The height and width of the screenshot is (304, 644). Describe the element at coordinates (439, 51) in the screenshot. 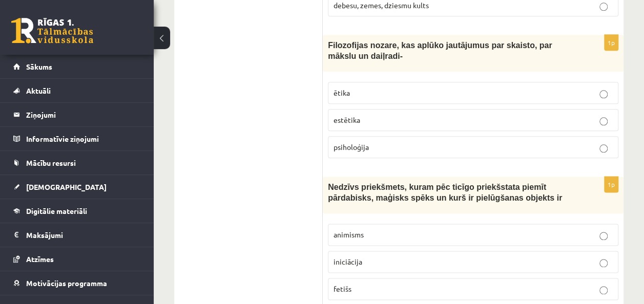

I see `span: Filozofijas nozare, kas aplūko jautājumus par skaisto, par mākslu un daiļradi-` at that location.